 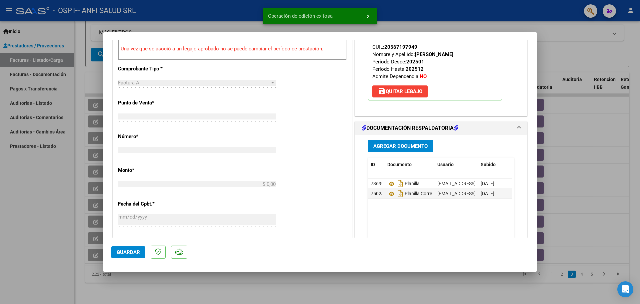 What do you see at coordinates (377, 193) in the screenshot?
I see `span: 75024` at bounding box center [377, 193].